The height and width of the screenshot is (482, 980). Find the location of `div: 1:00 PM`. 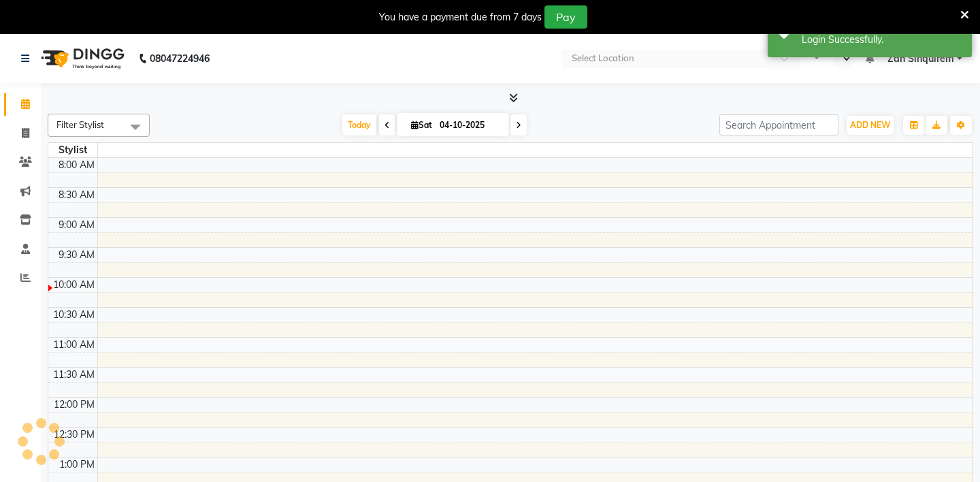

div: 1:00 PM is located at coordinates (77, 465).